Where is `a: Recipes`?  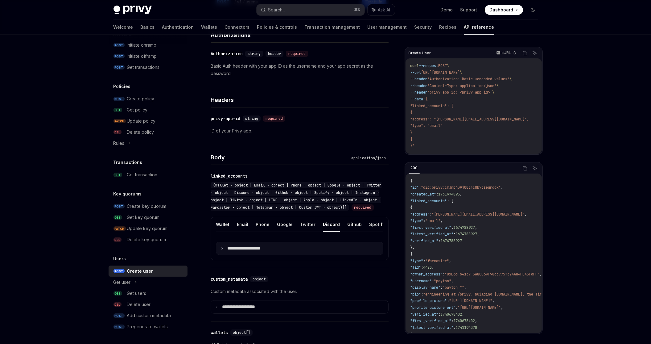
a: Recipes is located at coordinates (448, 27).